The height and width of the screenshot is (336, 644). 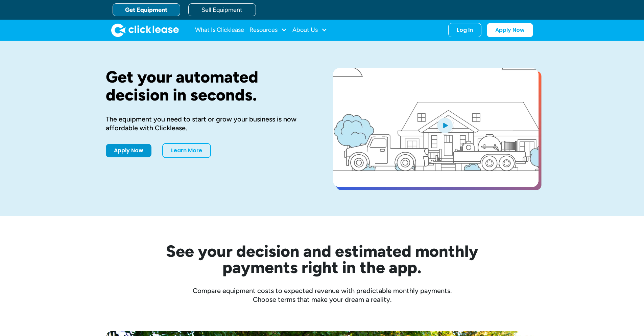 I want to click on div: About Us, so click(x=310, y=30).